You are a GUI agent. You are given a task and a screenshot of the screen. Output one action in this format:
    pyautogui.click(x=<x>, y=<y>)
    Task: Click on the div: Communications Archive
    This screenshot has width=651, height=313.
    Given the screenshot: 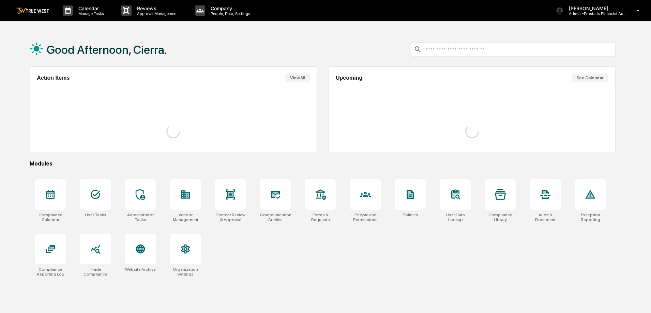 What is the action you would take?
    pyautogui.click(x=275, y=217)
    